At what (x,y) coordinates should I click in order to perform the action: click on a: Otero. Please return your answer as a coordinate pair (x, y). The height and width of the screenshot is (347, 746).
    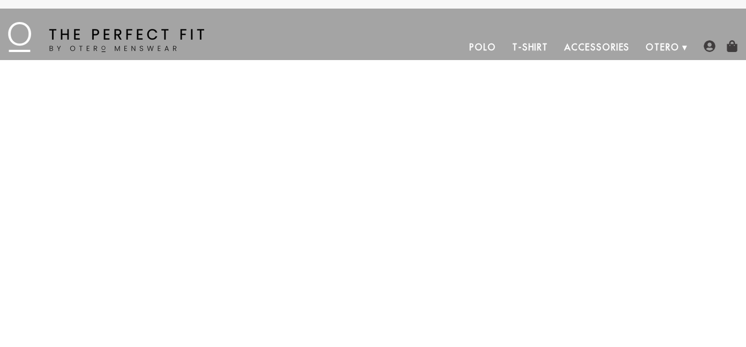
    Looking at the image, I should click on (662, 47).